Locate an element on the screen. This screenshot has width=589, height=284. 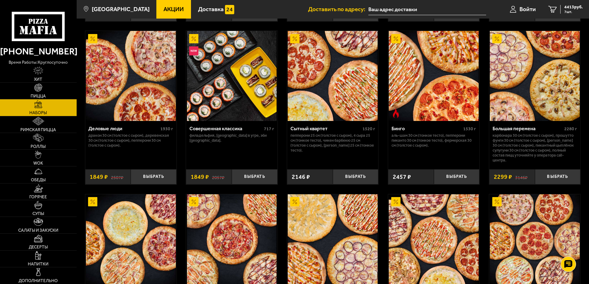
a: АкционныйБольшая перемена is located at coordinates (535, 76).